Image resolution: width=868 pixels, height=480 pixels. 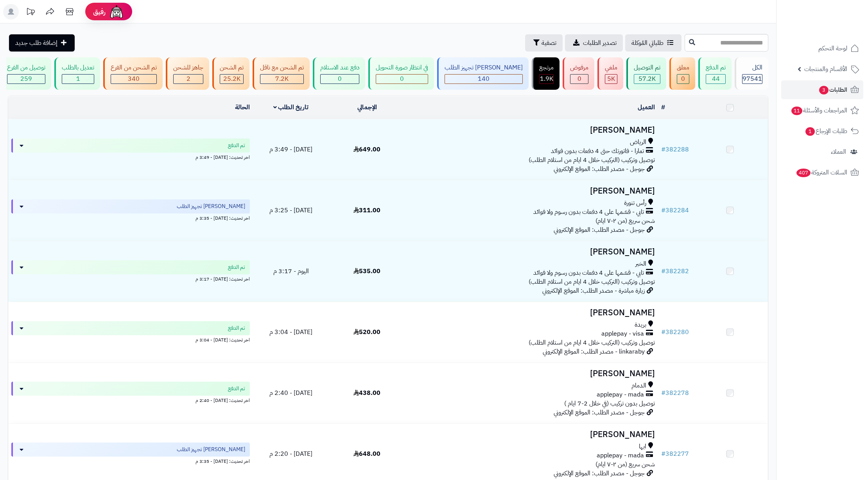 I want to click on a: تاريخ الطلب, so click(x=291, y=108).